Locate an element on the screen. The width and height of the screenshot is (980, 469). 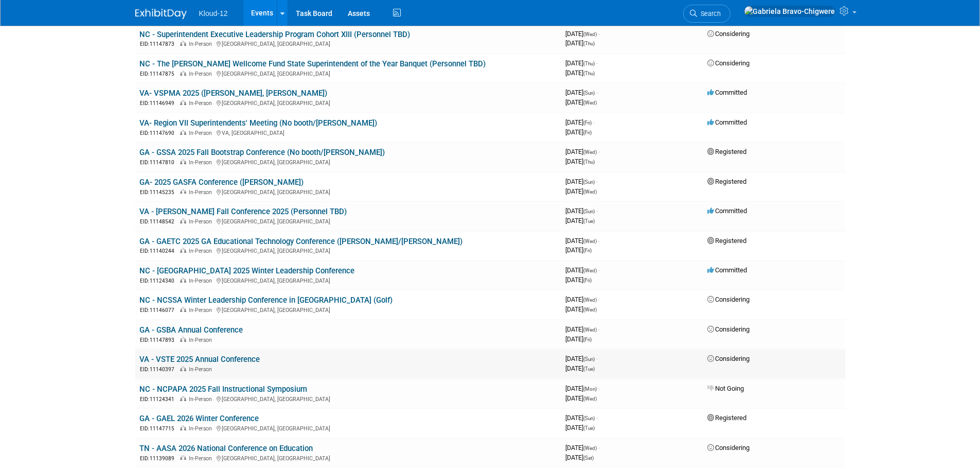
span: EID: 11147810 is located at coordinates (159, 162).